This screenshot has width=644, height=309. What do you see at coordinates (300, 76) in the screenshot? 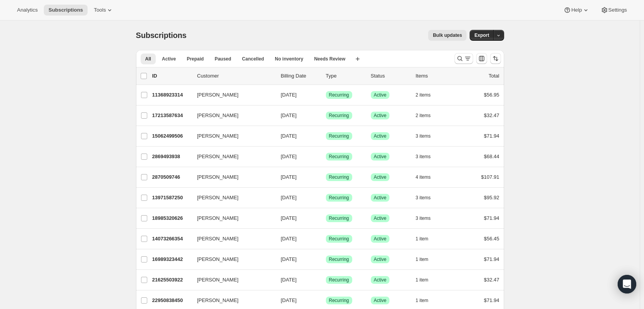
I see `p: Billing Date` at bounding box center [300, 76].